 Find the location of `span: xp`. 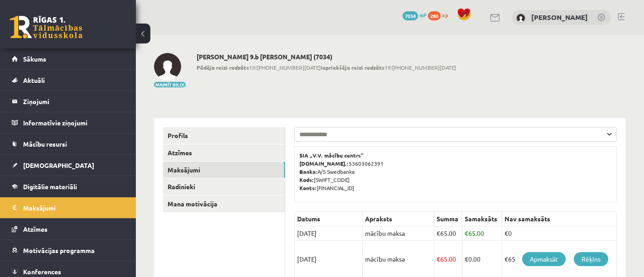

span: xp is located at coordinates (445, 15).